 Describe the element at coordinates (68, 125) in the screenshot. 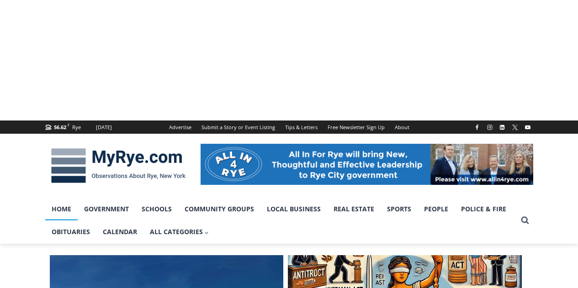

I see `span: F` at that location.